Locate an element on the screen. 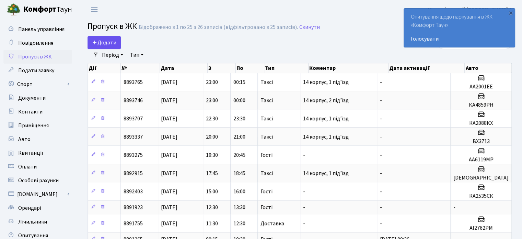 The height and width of the screenshot is (239, 522). a: Контакти is located at coordinates (38, 112).